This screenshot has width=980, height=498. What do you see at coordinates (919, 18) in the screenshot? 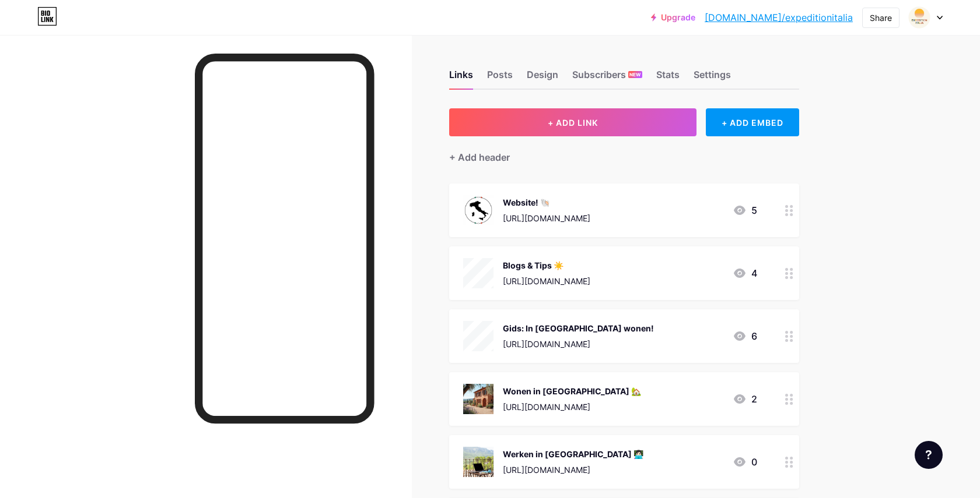
I see `img: Expedition Italia` at bounding box center [919, 18].